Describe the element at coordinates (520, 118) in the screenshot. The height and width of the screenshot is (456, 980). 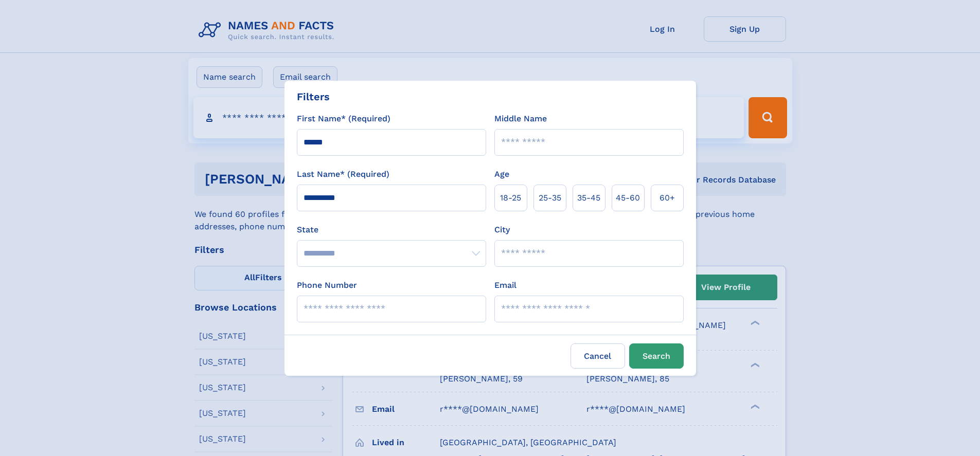
I see `label: Middle Name` at that location.